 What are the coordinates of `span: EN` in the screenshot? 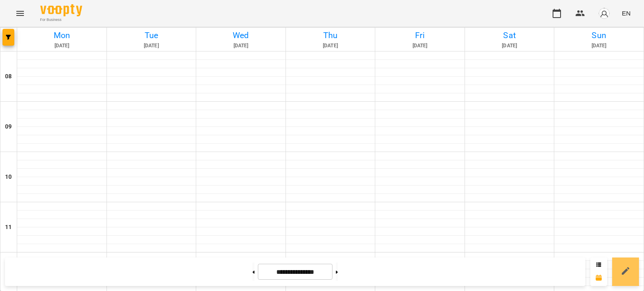 It's located at (626, 13).